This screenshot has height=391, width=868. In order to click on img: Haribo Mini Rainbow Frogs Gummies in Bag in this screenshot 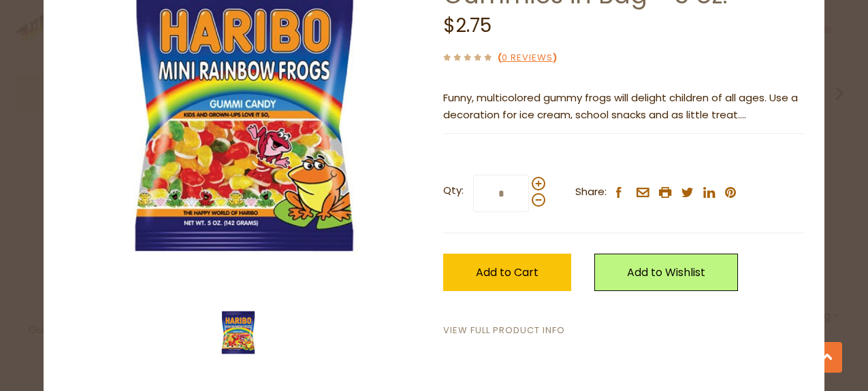, I will do `click(238, 333)`.